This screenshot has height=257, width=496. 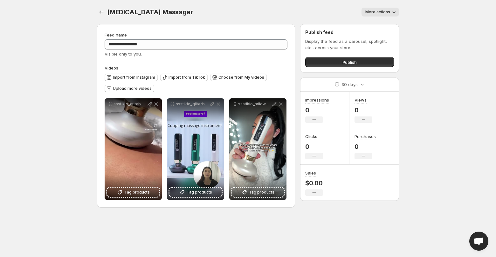 What do you see at coordinates (123, 54) in the screenshot?
I see `span: Visible only to you.` at bounding box center [123, 54].